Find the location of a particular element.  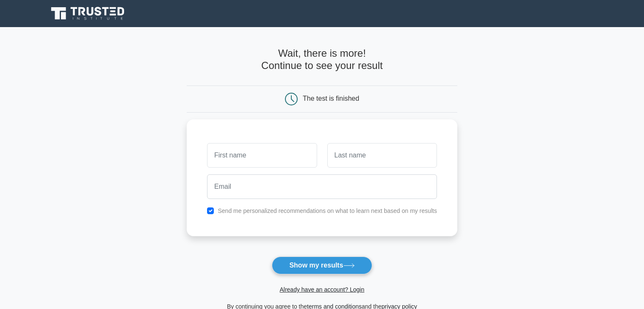

input: First name is located at coordinates (262, 155).